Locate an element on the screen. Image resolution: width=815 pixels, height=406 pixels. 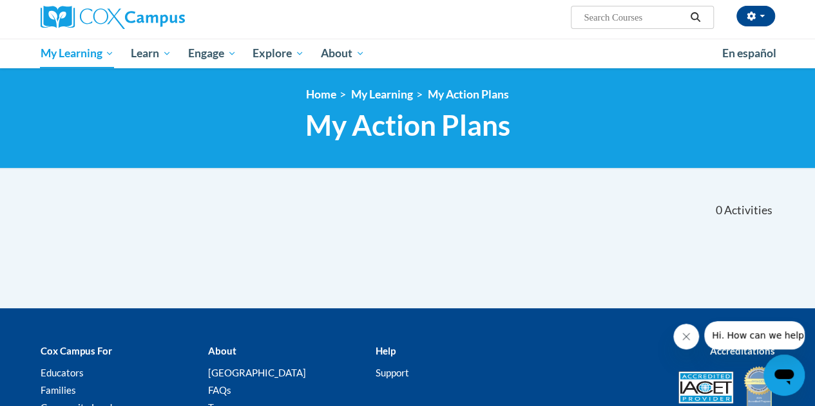
a: Support is located at coordinates (392, 373).